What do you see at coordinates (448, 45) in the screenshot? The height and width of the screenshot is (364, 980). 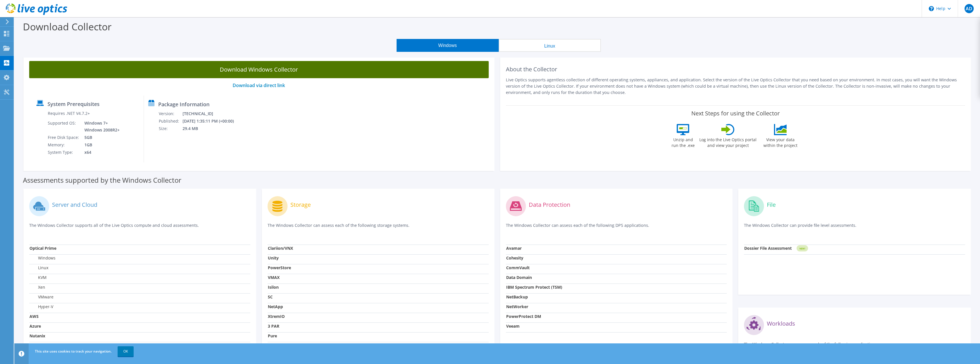 I see `button: Windows` at bounding box center [448, 45].